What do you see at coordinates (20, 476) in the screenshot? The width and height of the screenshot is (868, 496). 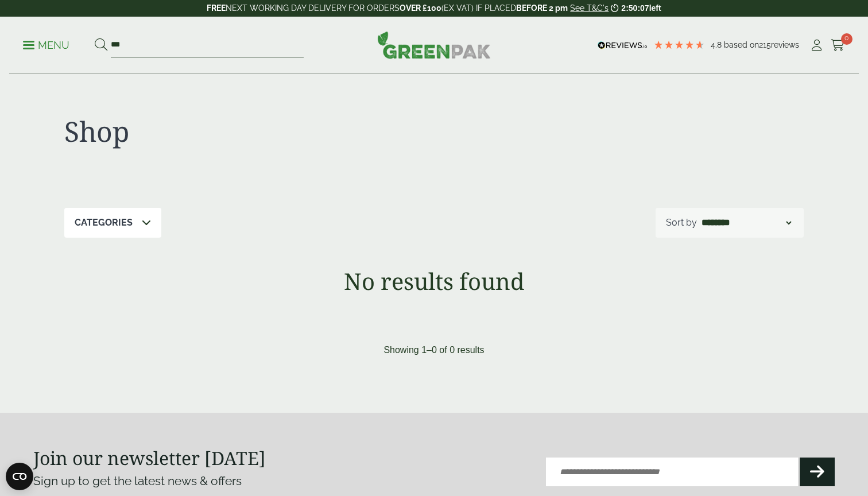 I see `button: Open CMP widget` at bounding box center [20, 476].